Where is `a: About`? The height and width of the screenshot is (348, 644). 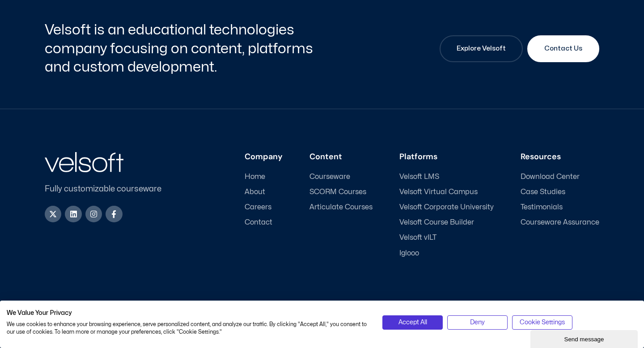
a: About is located at coordinates (263, 192).